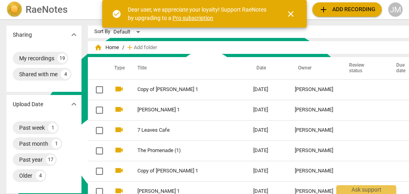 This screenshot has width=409, height=194. What do you see at coordinates (314, 68) in the screenshot?
I see `th: Owner` at bounding box center [314, 68].